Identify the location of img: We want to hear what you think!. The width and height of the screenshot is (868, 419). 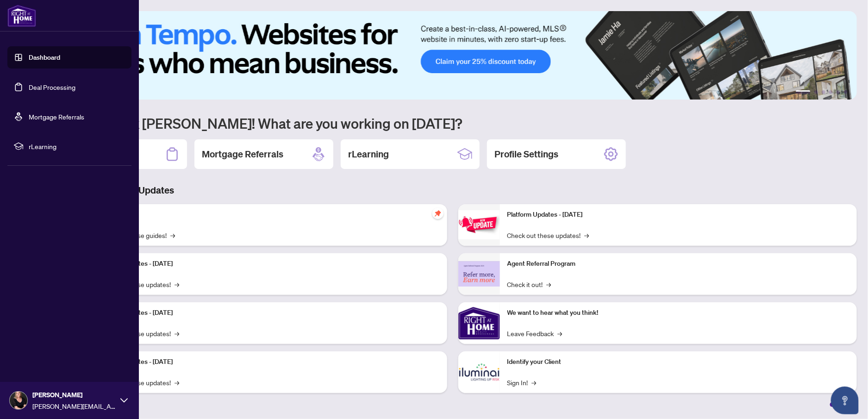
(479, 323).